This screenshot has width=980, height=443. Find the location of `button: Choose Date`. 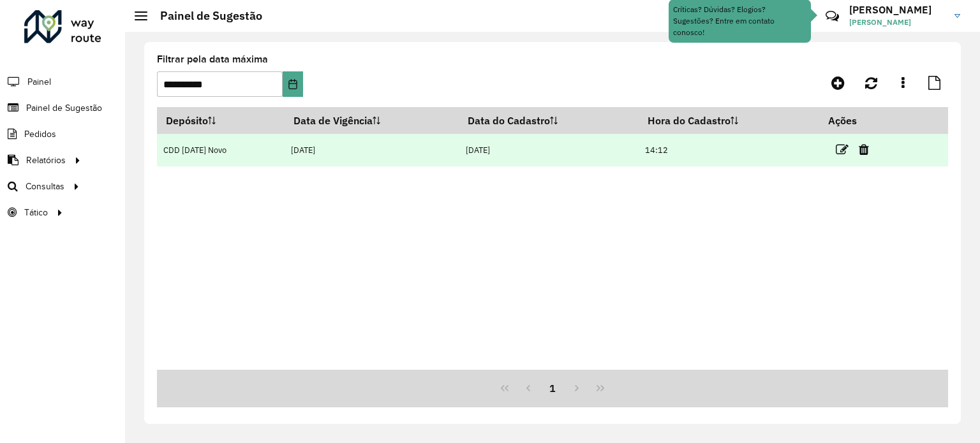

button: Choose Date is located at coordinates (293, 84).